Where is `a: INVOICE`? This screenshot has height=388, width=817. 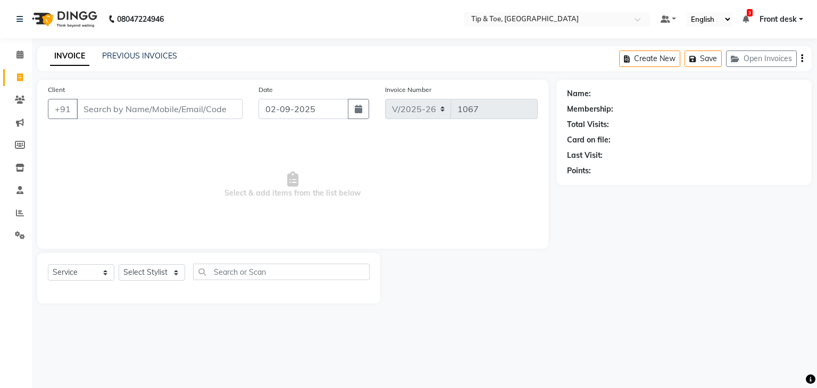 a: INVOICE is located at coordinates (70, 56).